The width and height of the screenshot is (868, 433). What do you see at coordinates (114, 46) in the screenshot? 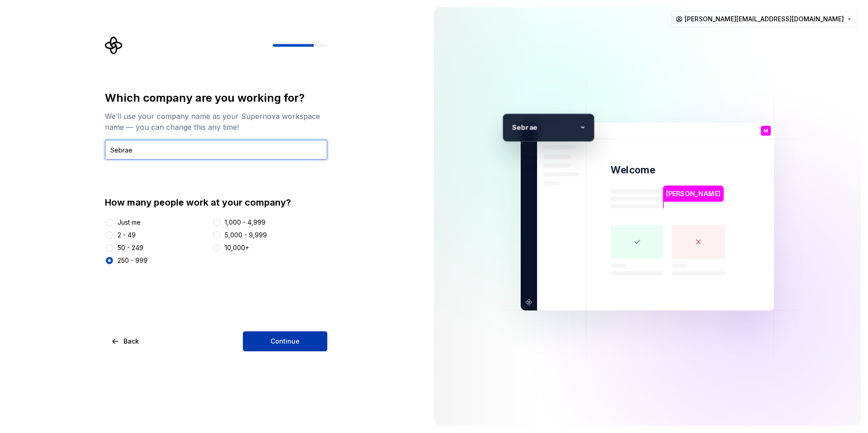
I see `svg: Supernova Logo` at bounding box center [114, 46].